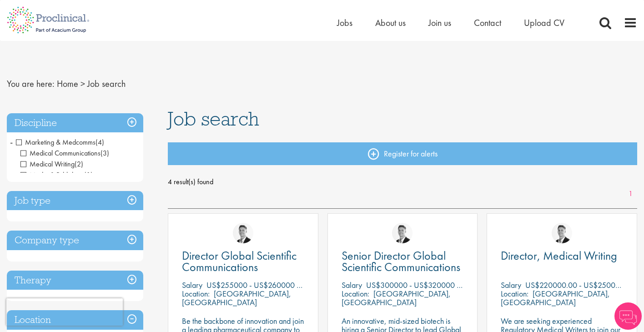 The image size is (644, 332). I want to click on a: Director, Medical Writing, so click(562, 256).